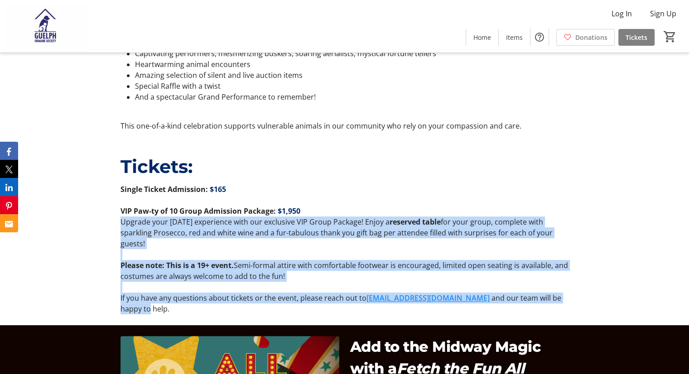  I want to click on strong: Single Ticket Admission:, so click(164, 189).